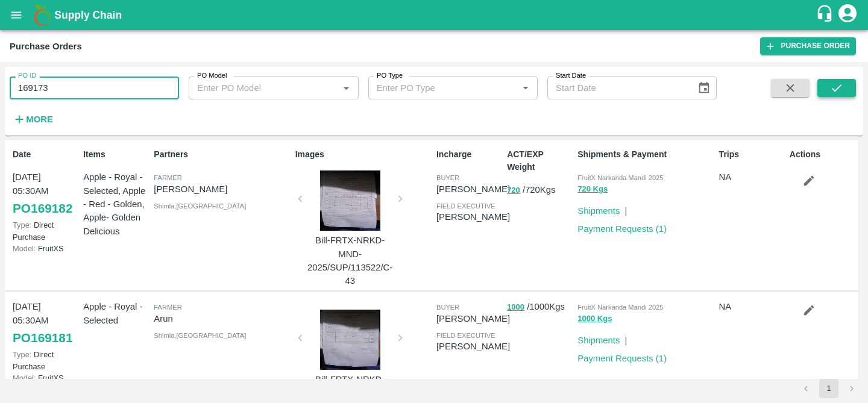 This screenshot has width=868, height=403. I want to click on button: 1000, so click(516, 307).